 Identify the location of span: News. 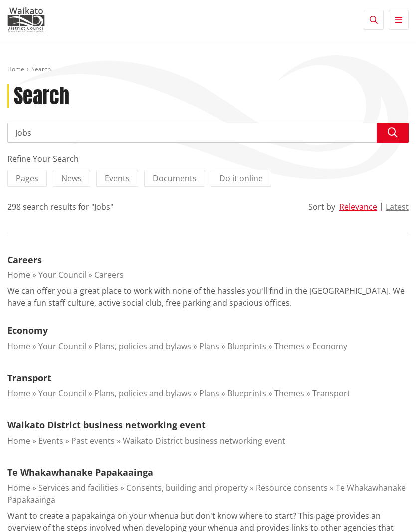
(71, 178).